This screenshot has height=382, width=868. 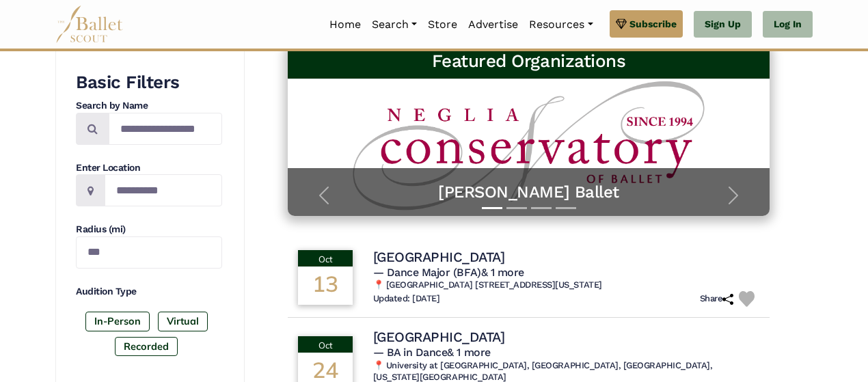 What do you see at coordinates (182, 321) in the screenshot?
I see `label: Virtual` at bounding box center [182, 321].